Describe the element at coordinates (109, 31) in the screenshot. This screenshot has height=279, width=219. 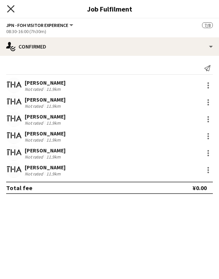
I see `div: 08:30-16:00 (7h30m)` at that location.